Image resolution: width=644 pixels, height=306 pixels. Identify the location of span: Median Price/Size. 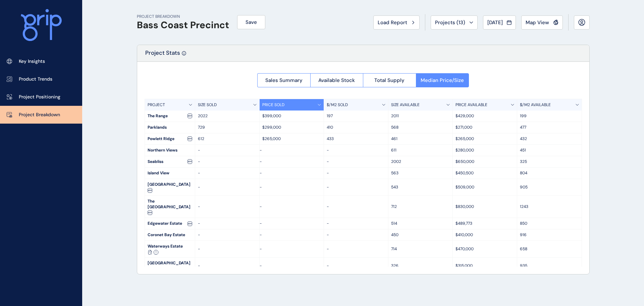
(442, 80).